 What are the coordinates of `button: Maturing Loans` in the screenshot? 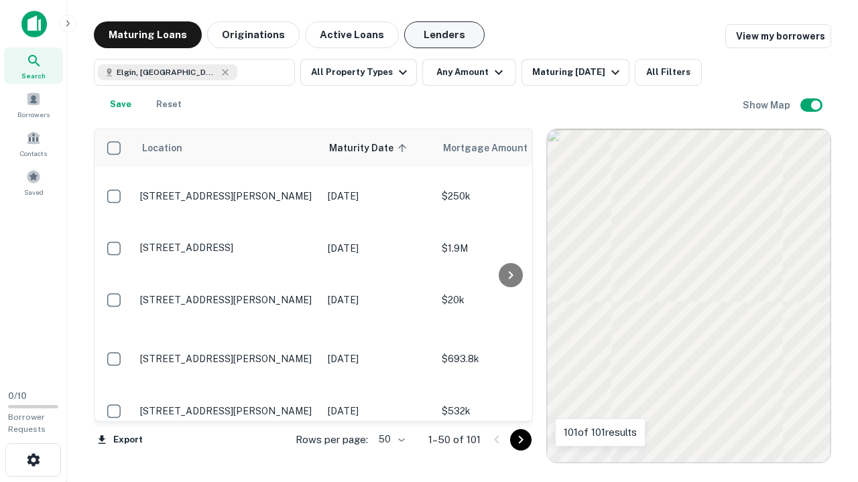 It's located at (147, 35).